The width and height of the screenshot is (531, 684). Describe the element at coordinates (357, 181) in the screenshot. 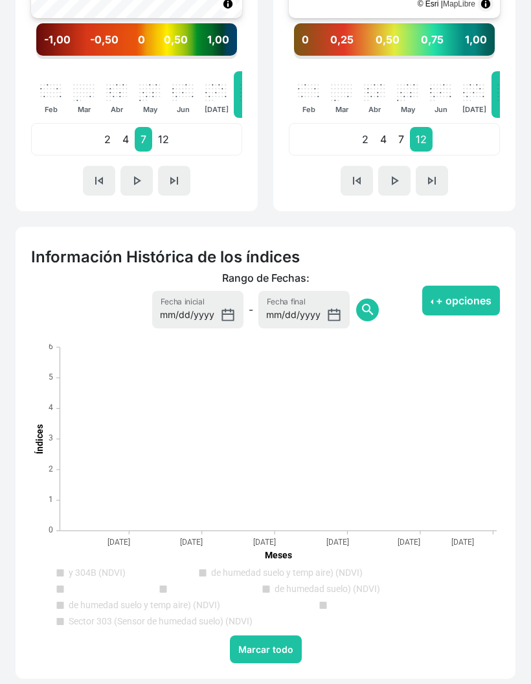

I see `button: skip_previous` at that location.